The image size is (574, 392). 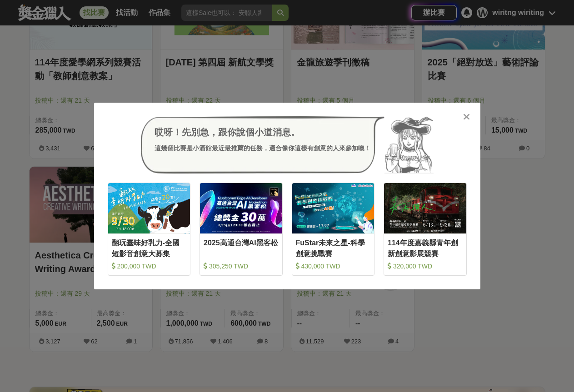 What do you see at coordinates (333, 248) in the screenshot?
I see `div: FuStar未來之星-科學創意挑戰賽` at bounding box center [333, 248].